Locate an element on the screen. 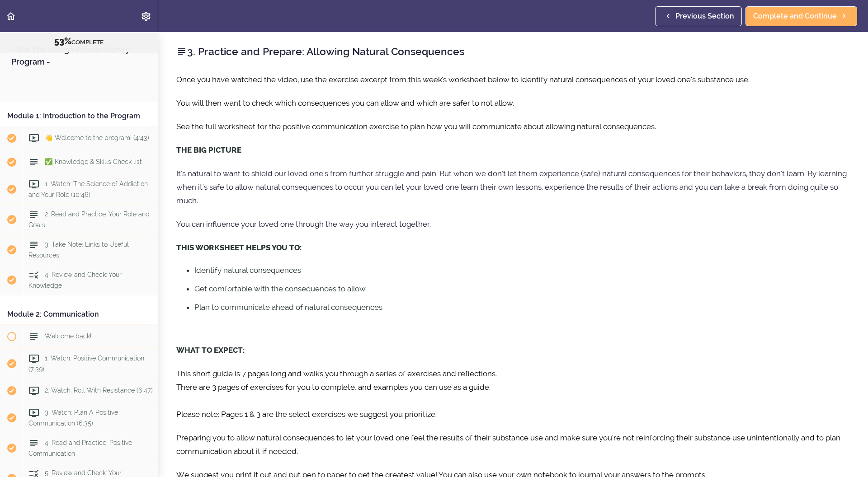  p: You can influence your loved one through the way you interact together. is located at coordinates (513, 224).